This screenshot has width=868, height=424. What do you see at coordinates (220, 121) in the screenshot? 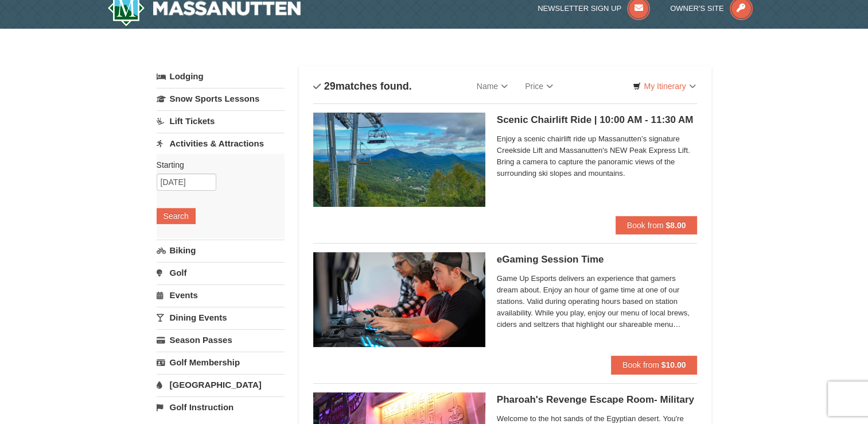
I see `a: Lift Tickets` at bounding box center [220, 121].